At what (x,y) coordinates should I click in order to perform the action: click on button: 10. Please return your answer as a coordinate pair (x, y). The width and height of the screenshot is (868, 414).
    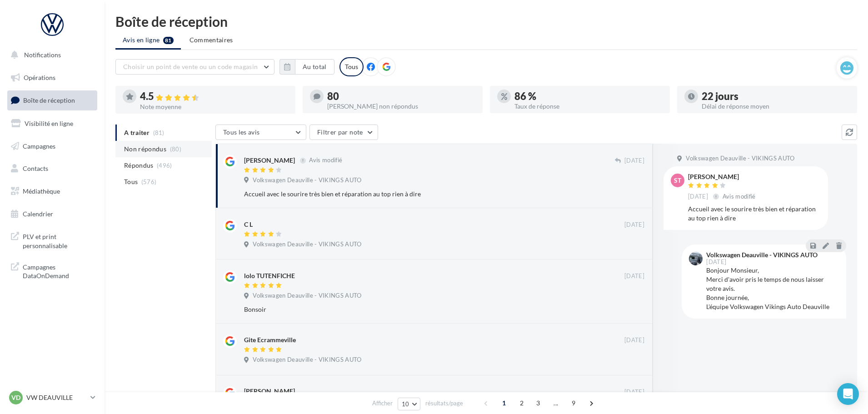
    Looking at the image, I should click on (409, 404).